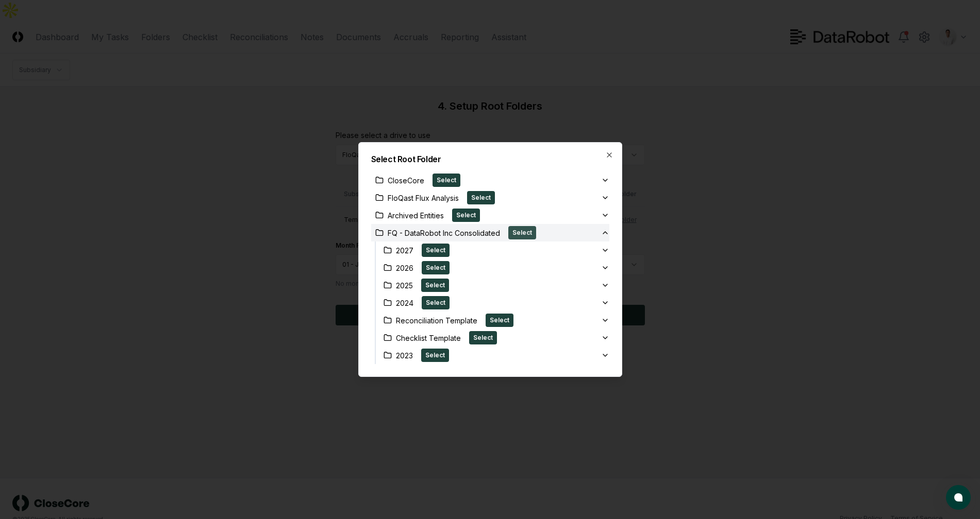 Image resolution: width=980 pixels, height=519 pixels. I want to click on div: Archived Entities, so click(410, 215).